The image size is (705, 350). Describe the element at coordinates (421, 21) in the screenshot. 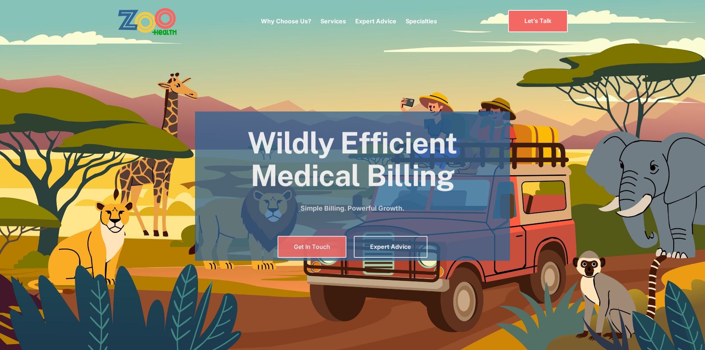

I see `a: Specialties` at that location.